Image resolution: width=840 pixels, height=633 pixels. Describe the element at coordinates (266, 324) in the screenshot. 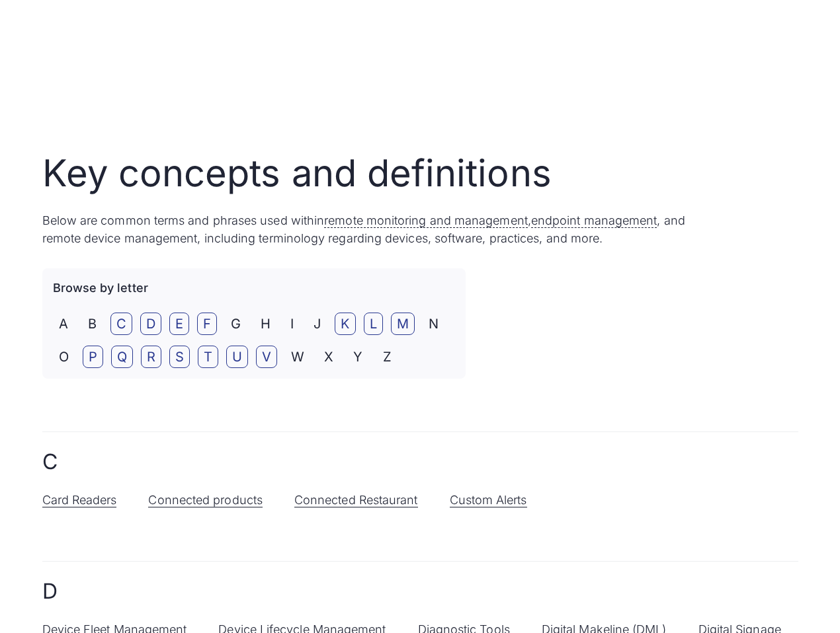

I see `span: H` at that location.